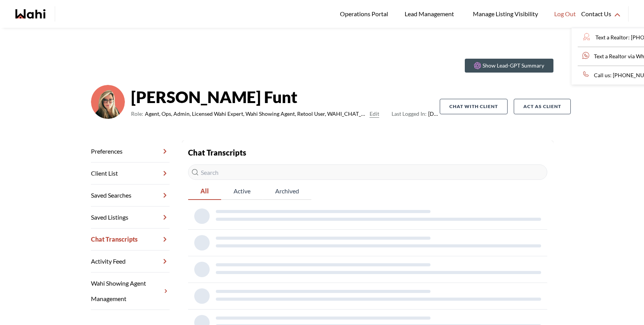 Image resolution: width=644 pixels, height=325 pixels. I want to click on a: Activity Feed, so click(131, 261).